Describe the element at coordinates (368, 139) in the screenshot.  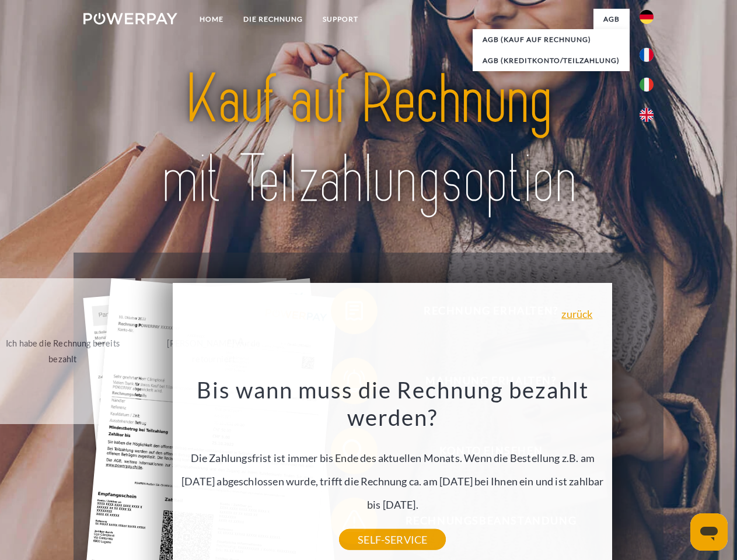
I see `img: title-powerpay_de.svg` at that location.